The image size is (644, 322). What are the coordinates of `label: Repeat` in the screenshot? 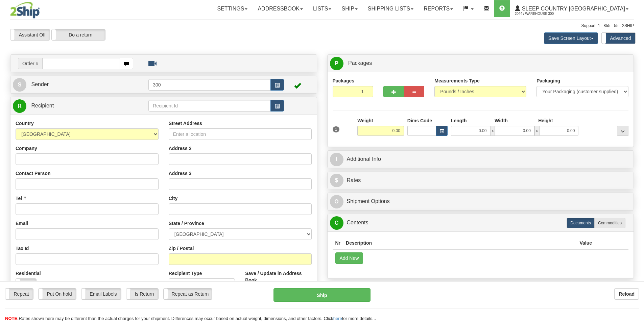 It's located at (19, 294).